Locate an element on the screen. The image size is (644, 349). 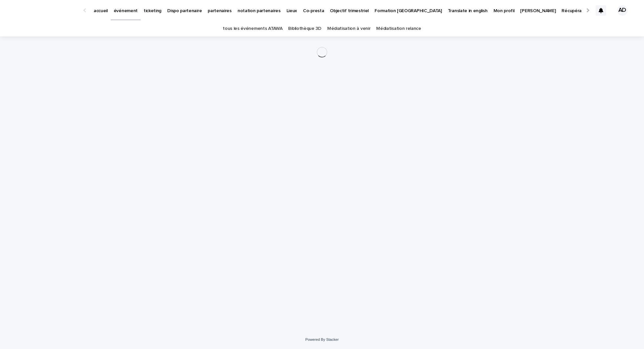
a: Médiatisation relance is located at coordinates (399, 28).